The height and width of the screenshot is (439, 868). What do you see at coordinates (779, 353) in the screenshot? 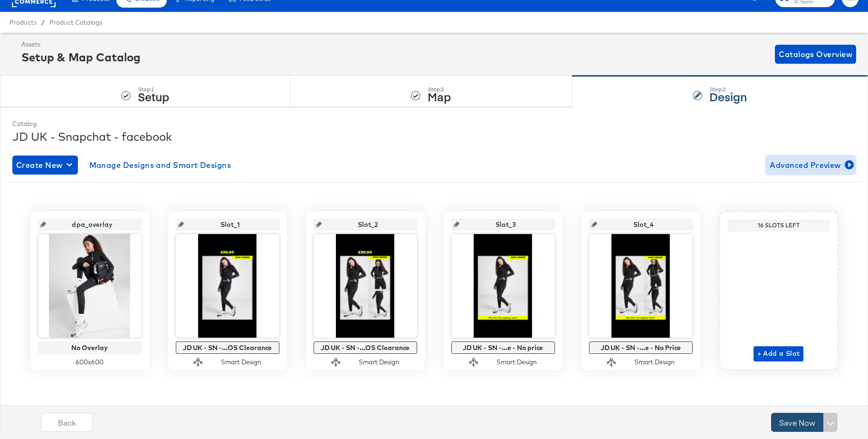
I see `span: + Add a Slot` at bounding box center [779, 353].